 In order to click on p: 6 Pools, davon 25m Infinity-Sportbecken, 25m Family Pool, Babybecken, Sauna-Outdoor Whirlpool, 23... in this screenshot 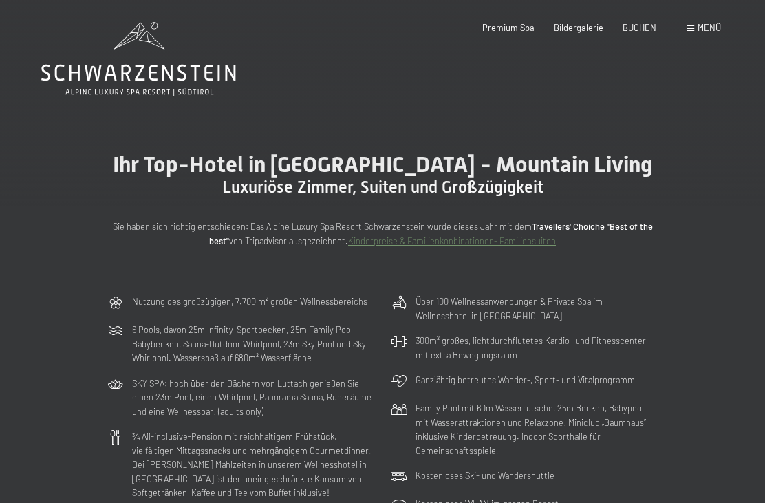, I will do `click(253, 343)`.